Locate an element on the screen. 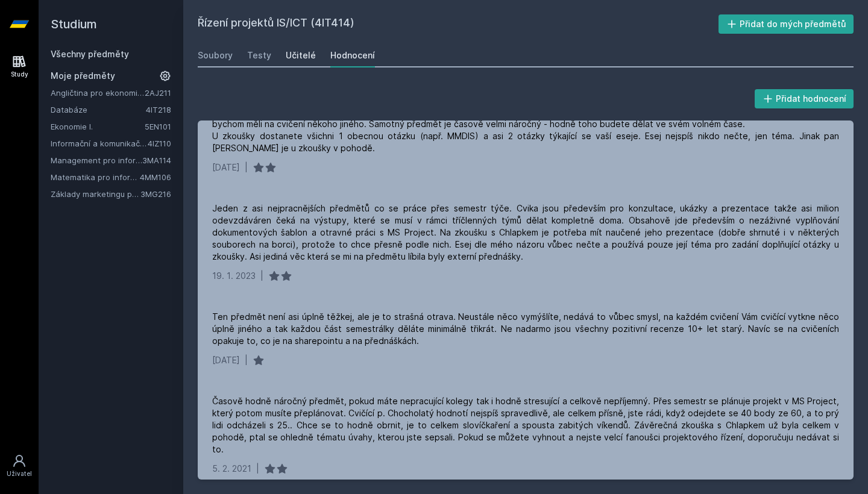 The width and height of the screenshot is (868, 494). a: Všechny předměty is located at coordinates (90, 54).